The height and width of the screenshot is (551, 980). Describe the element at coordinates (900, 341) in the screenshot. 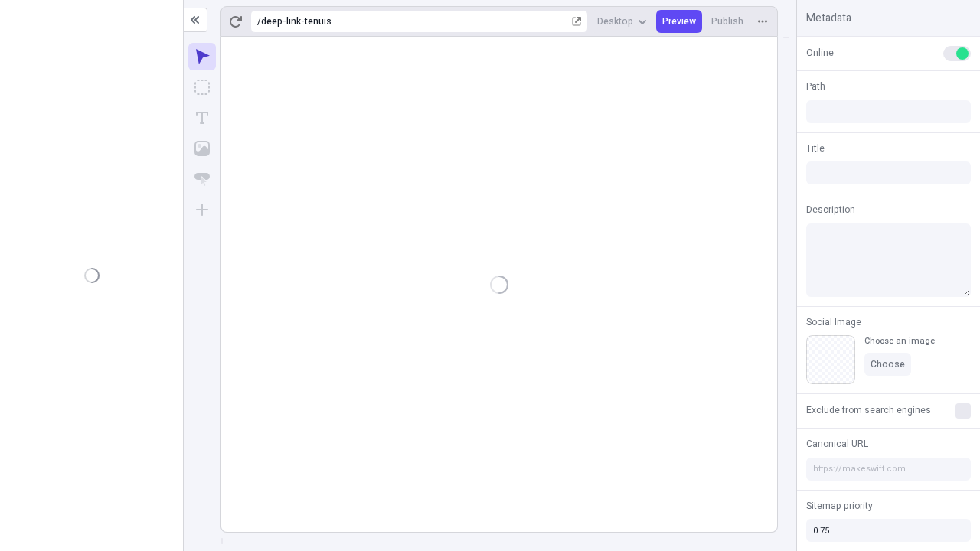

I see `div: Choose an image` at that location.